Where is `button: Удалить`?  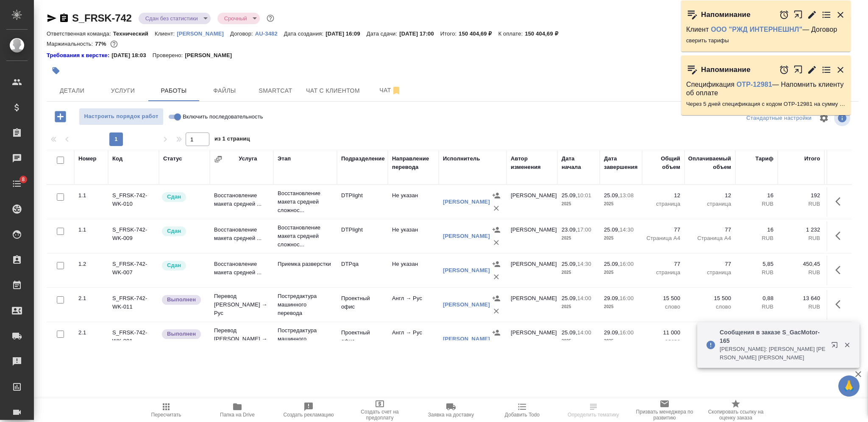
button: Удалить is located at coordinates (496, 311).